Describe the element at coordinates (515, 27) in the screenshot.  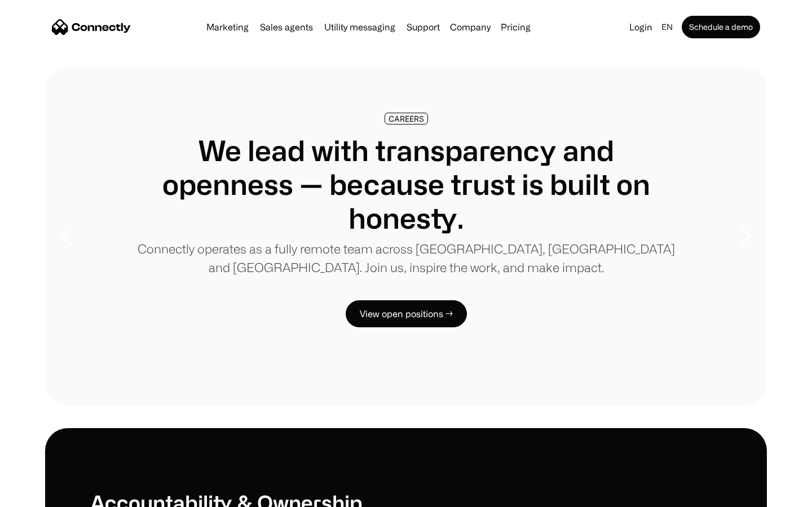
I see `a: Pricing` at that location.